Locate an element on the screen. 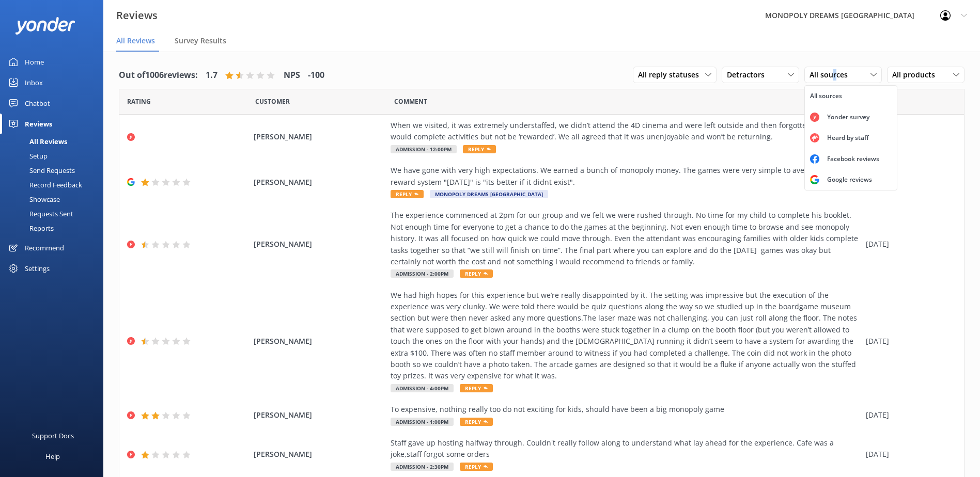 Image resolution: width=980 pixels, height=477 pixels. h4: Out of 1006 reviews: is located at coordinates (158, 76).